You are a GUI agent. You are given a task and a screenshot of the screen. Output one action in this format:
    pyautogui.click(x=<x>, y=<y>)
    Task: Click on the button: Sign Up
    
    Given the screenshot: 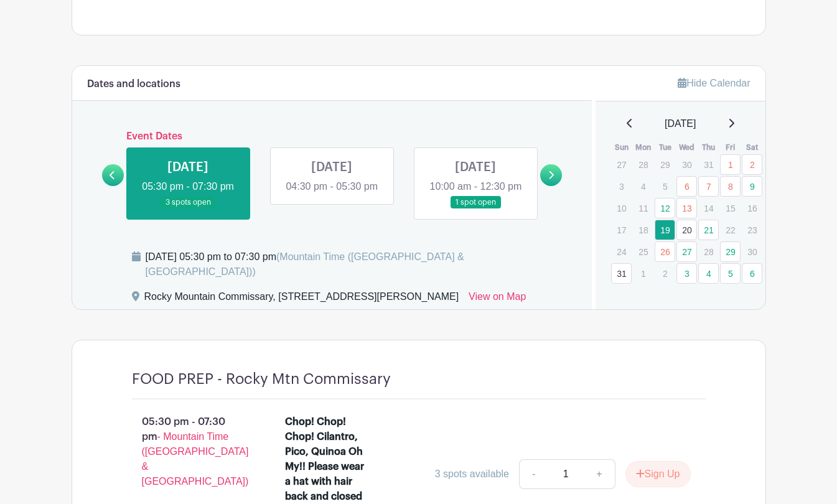 What is the action you would take?
    pyautogui.click(x=658, y=474)
    